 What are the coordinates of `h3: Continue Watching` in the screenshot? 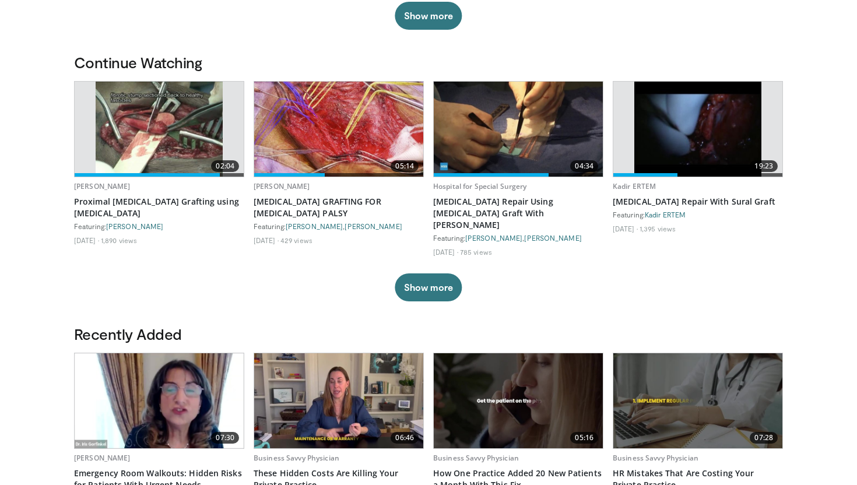 It's located at (428, 62).